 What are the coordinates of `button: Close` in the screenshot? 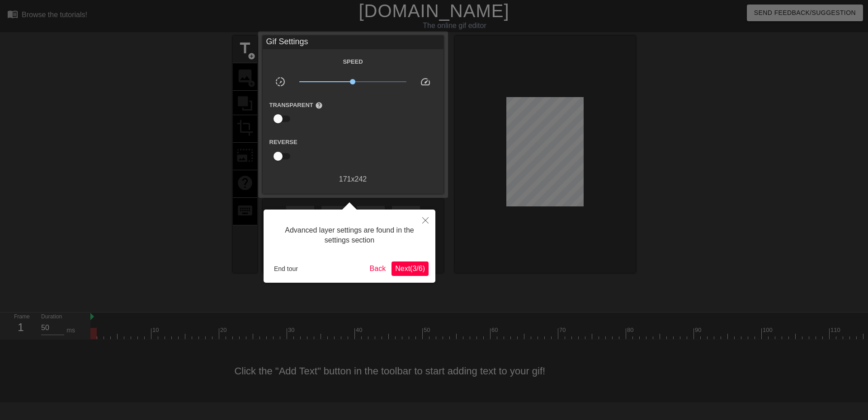 It's located at (426, 220).